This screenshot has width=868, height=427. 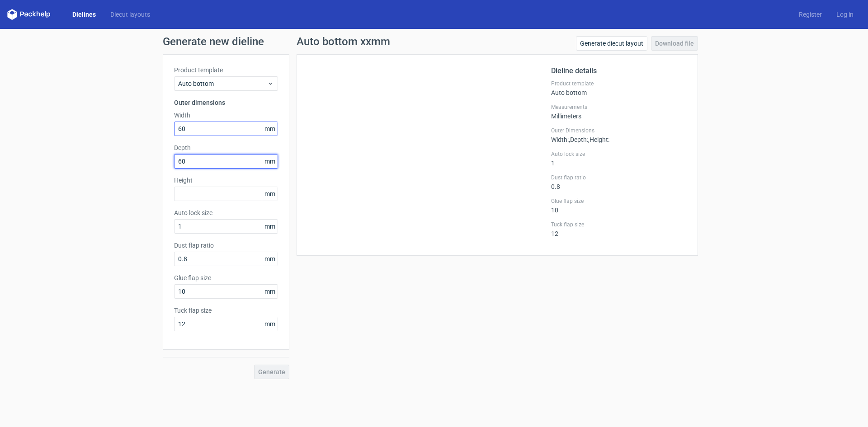 What do you see at coordinates (619, 130) in the screenshot?
I see `label: Outer Dimensions` at bounding box center [619, 130].